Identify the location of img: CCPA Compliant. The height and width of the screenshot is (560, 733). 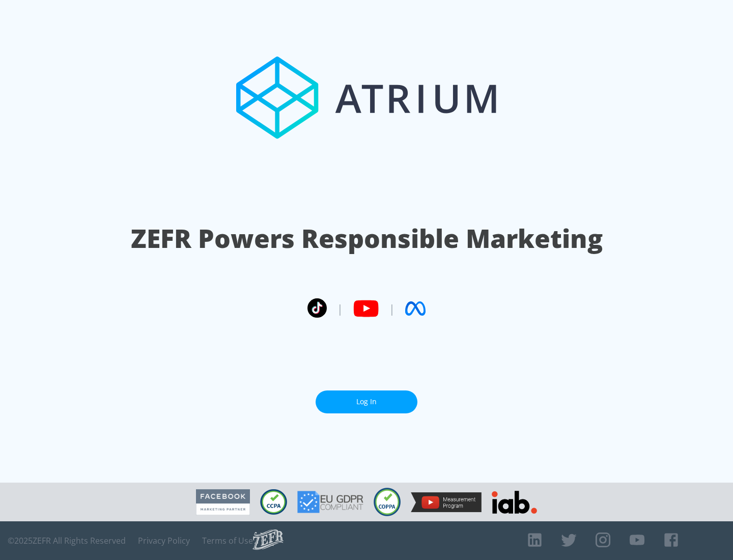
(273, 502).